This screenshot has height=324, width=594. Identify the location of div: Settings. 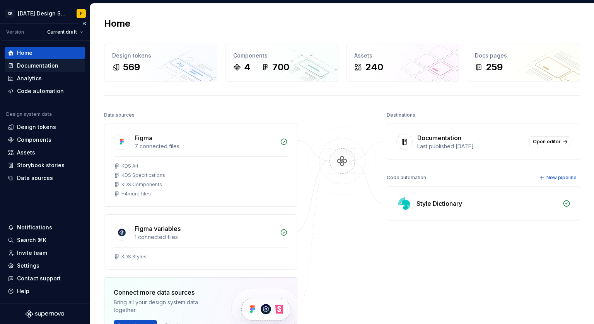
(28, 266).